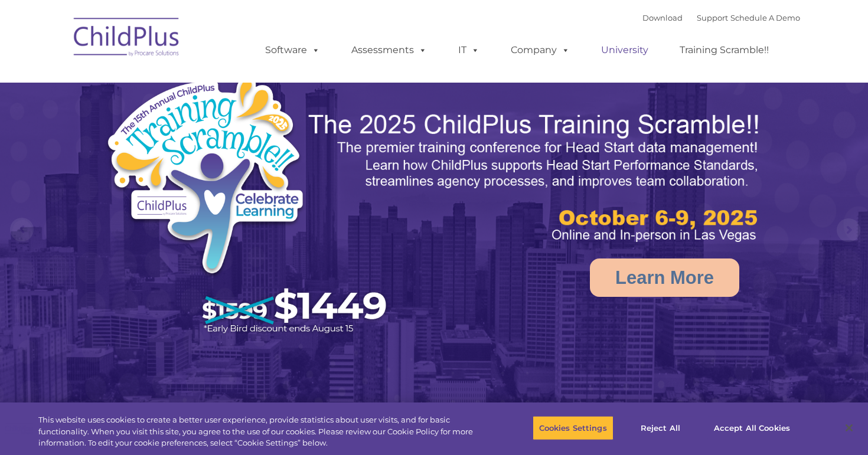 The height and width of the screenshot is (455, 868). Describe the element at coordinates (127, 39) in the screenshot. I see `img: ChildPlus by Procare Solutions` at that location.